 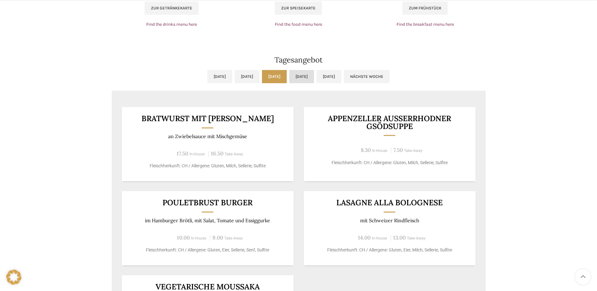 What do you see at coordinates (207, 202) in the screenshot?
I see `h3: Pouletbrust Burger` at bounding box center [207, 202].